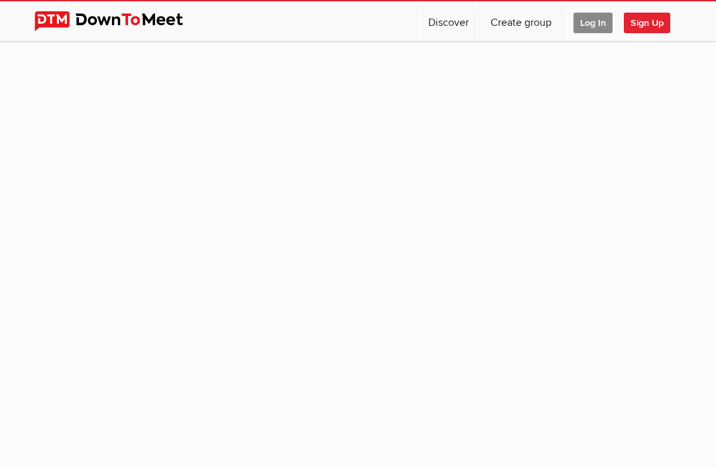 Image resolution: width=716 pixels, height=467 pixels. I want to click on a: Discover, so click(448, 21).